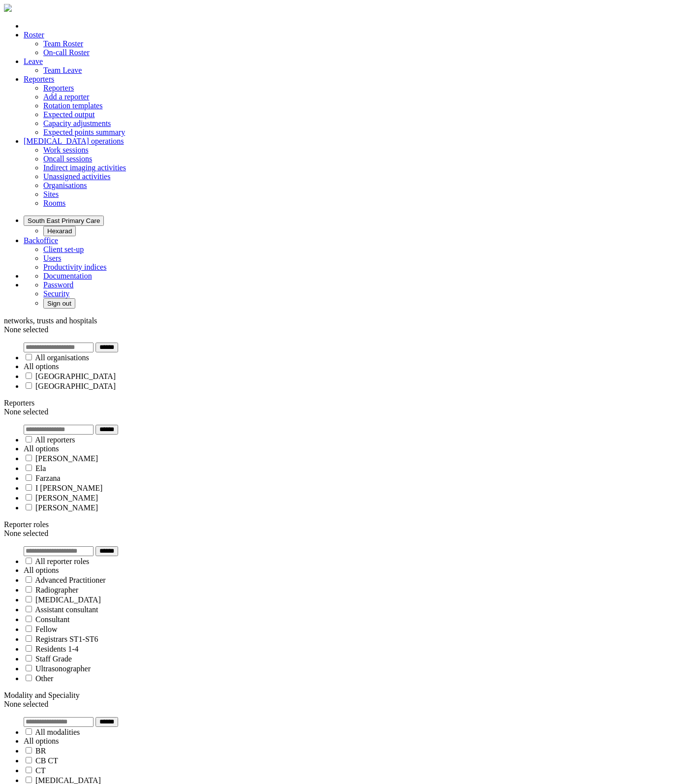 This screenshot has width=694, height=784. I want to click on label: Modality and Speciality, so click(42, 695).